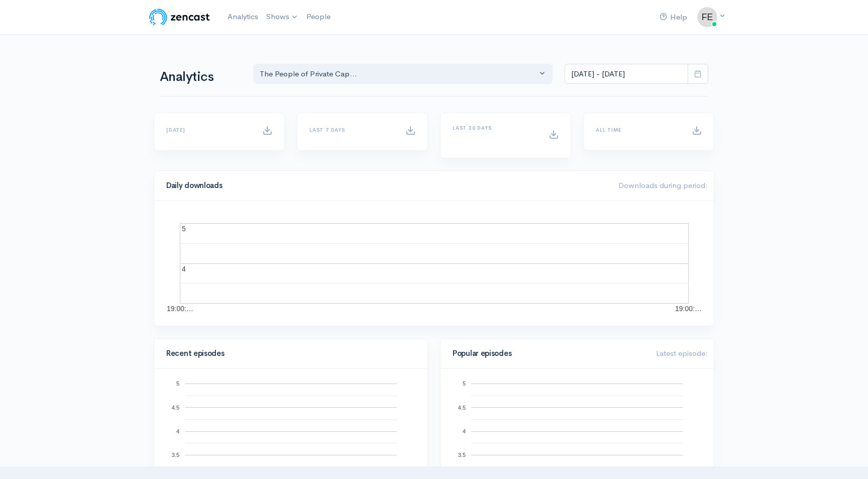  I want to click on h1: Analytics, so click(200, 77).